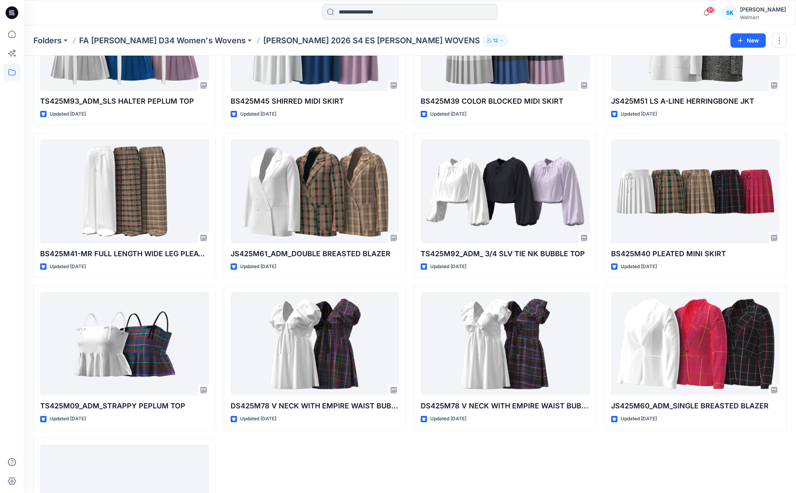 The width and height of the screenshot is (796, 493). What do you see at coordinates (47, 41) in the screenshot?
I see `p: Folders` at bounding box center [47, 41].